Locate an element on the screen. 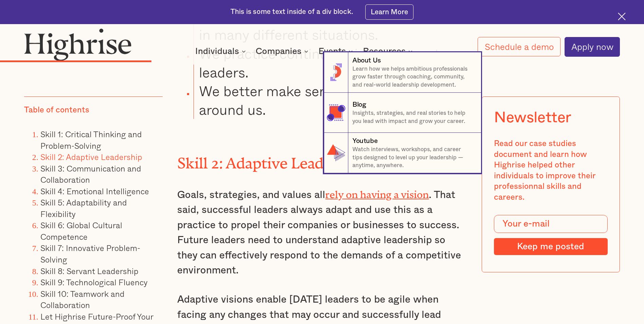 The image size is (644, 324). a: rely on having a vision is located at coordinates (377, 192).